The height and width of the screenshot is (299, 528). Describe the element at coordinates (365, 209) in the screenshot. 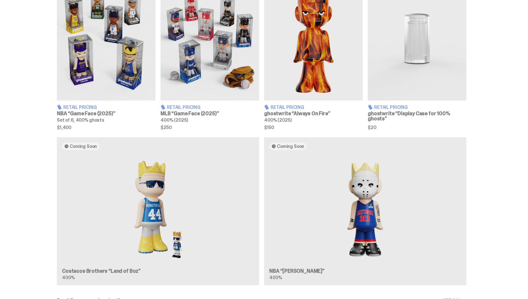

I see `img: Eminem` at that location.